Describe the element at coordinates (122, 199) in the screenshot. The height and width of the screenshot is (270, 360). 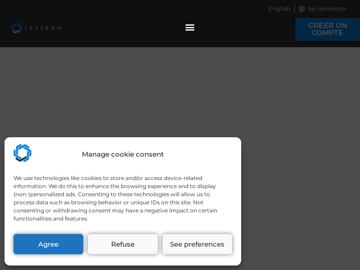
I see `div: We use technologies like cookies to store and/or access device-related information. We do this to...` at that location.